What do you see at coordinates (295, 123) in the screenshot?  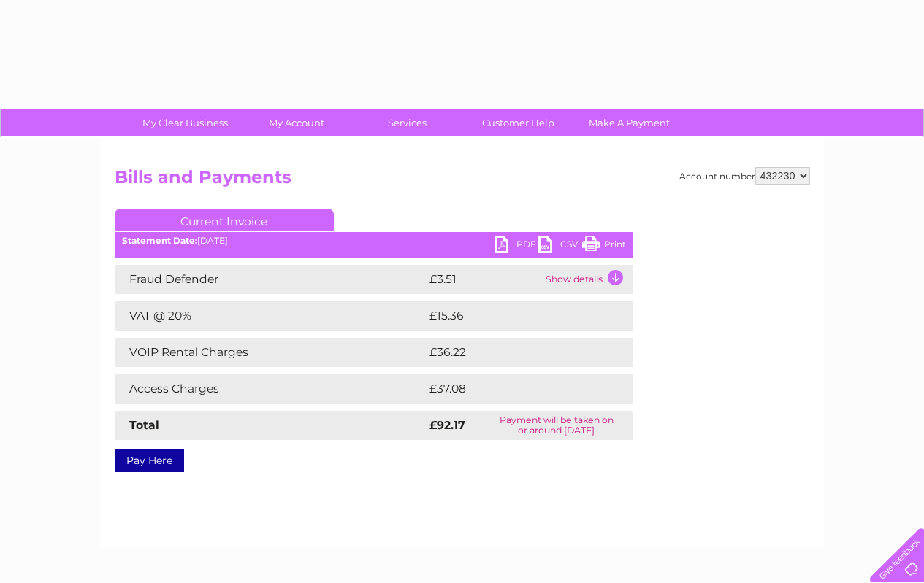 I see `a: My Account` at bounding box center [295, 123].